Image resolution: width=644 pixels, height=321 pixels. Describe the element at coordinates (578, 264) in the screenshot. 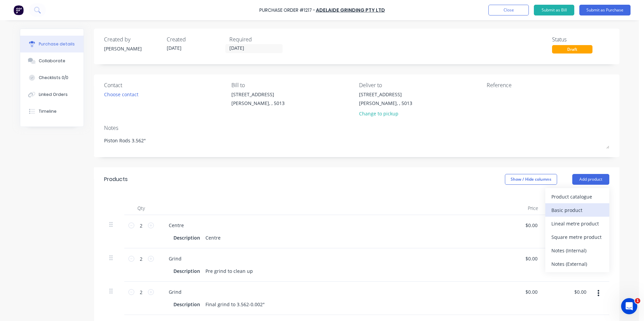

I see `div: Notes (External)` at that location.